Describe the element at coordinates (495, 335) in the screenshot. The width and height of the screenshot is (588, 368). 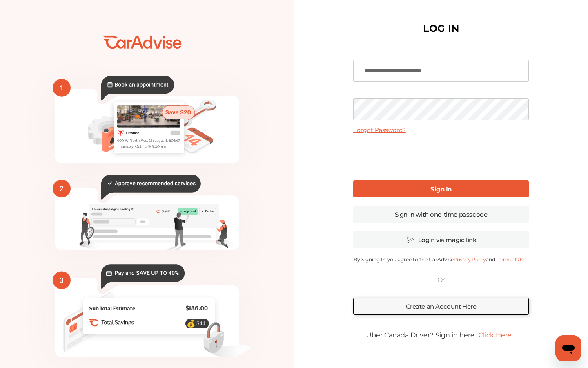
I see `a: Click Here` at that location.